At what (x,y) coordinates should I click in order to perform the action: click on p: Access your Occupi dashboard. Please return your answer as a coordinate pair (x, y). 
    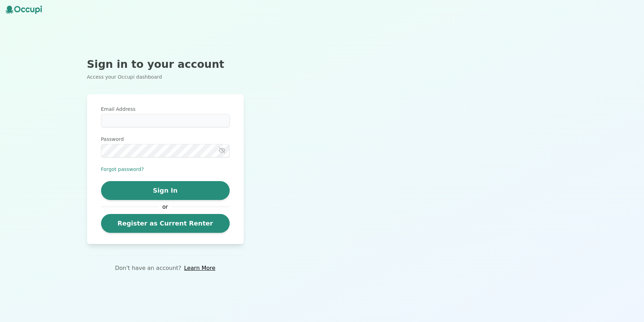
    Looking at the image, I should click on (166, 77).